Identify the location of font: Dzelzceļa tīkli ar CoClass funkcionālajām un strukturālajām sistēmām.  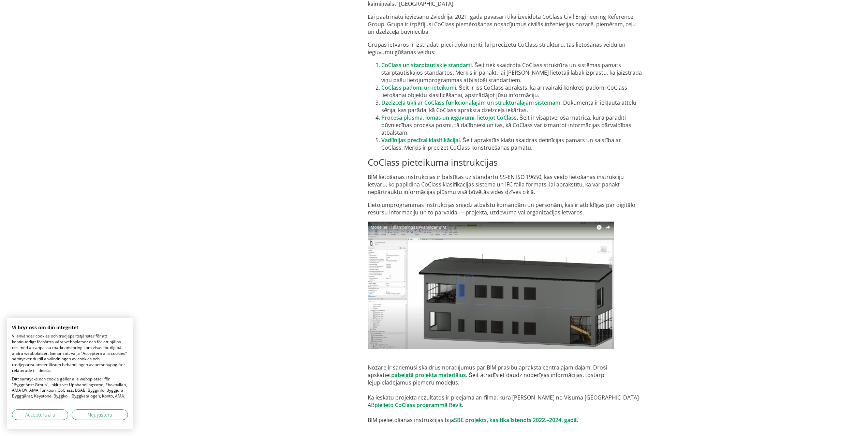
(471, 103).